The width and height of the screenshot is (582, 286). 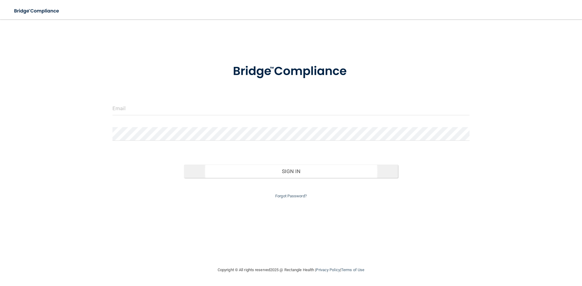 What do you see at coordinates (327, 270) in the screenshot?
I see `a: Privacy Policy` at bounding box center [327, 270].